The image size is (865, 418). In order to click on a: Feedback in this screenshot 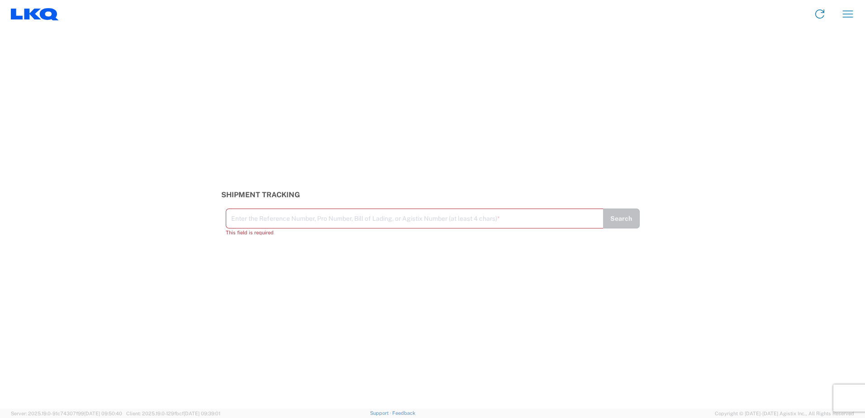, I will do `click(403, 413)`.